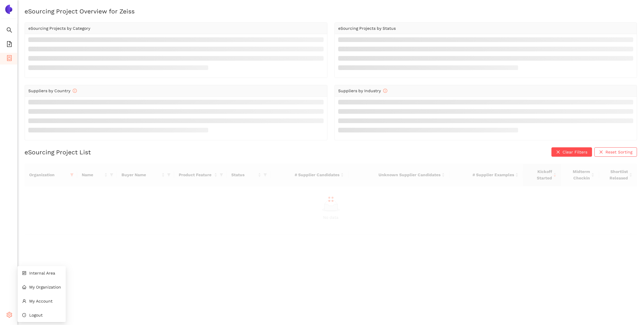 Image resolution: width=644 pixels, height=325 pixels. What do you see at coordinates (24, 287) in the screenshot?
I see `span: home` at bounding box center [24, 287].